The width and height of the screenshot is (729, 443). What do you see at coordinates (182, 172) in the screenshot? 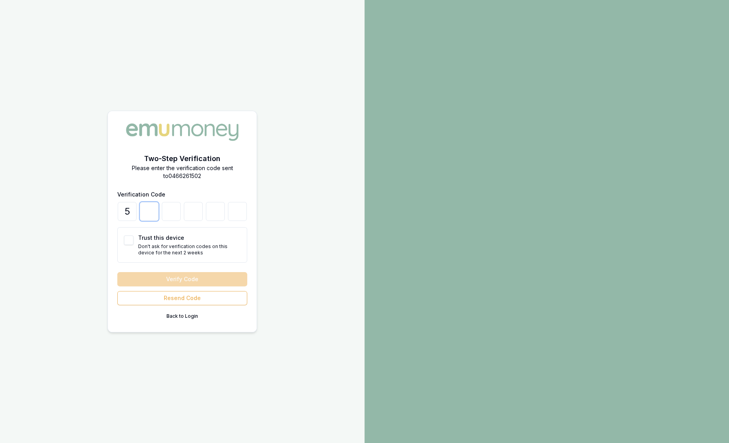
I see `p: Please enter the verification code sent to 0466261502` at bounding box center [182, 172].